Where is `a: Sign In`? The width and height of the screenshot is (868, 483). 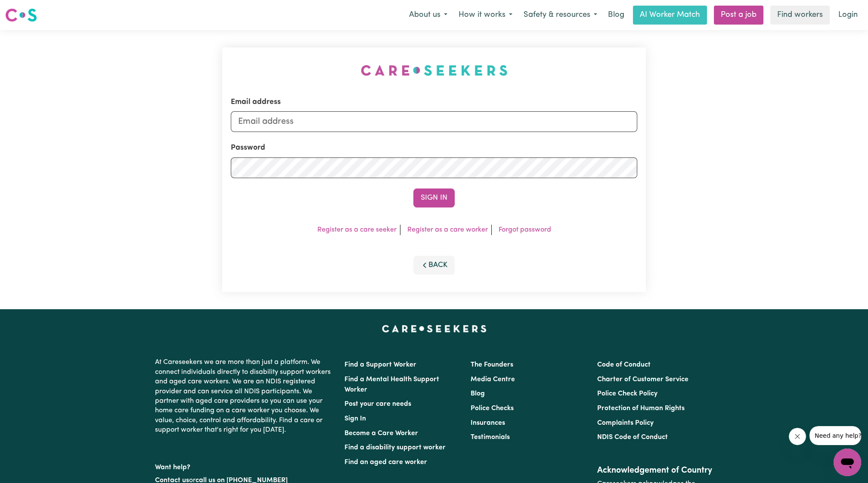
a: Sign In is located at coordinates (356, 419).